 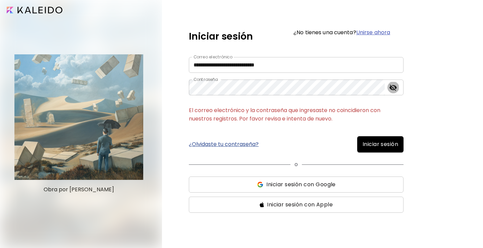 What do you see at coordinates (300, 205) in the screenshot?
I see `span: Iniciar sesión con Apple` at bounding box center [300, 205].